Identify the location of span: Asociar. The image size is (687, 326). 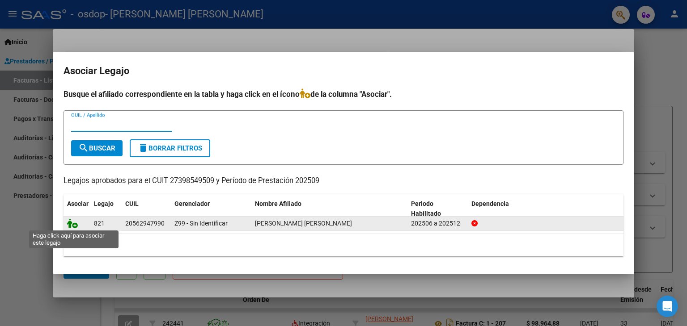
(78, 204).